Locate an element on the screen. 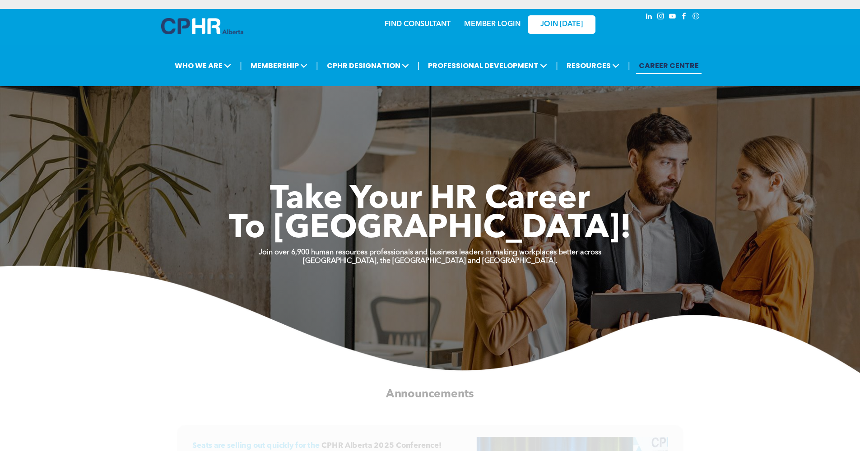 The height and width of the screenshot is (451, 860). img: A blue and white logo for cp alberta is located at coordinates (202, 26).